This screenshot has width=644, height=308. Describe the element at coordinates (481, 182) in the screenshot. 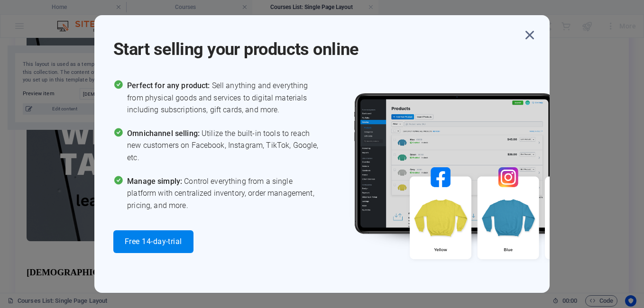

I see `img: promo_image.png` at that location.